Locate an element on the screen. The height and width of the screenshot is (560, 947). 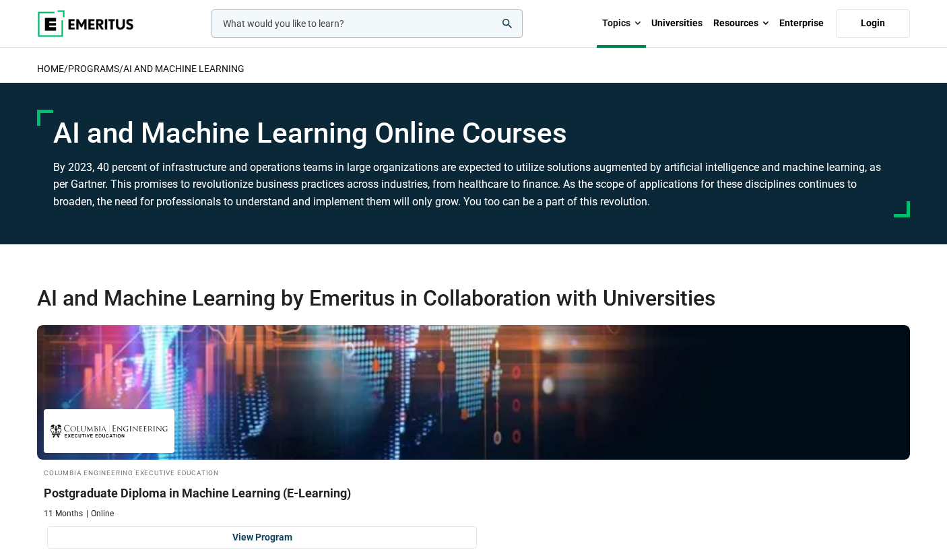
p: 11 Months is located at coordinates (63, 514).